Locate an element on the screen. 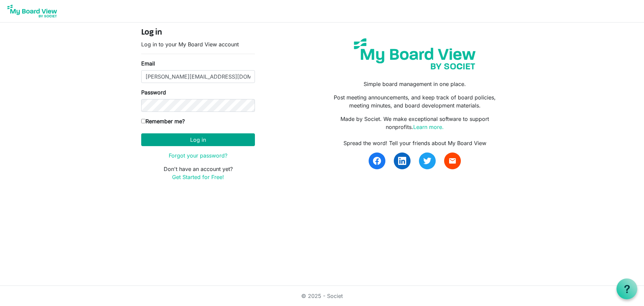 The height and width of the screenshot is (306, 644). a: Get Started for Free! is located at coordinates (198, 177).